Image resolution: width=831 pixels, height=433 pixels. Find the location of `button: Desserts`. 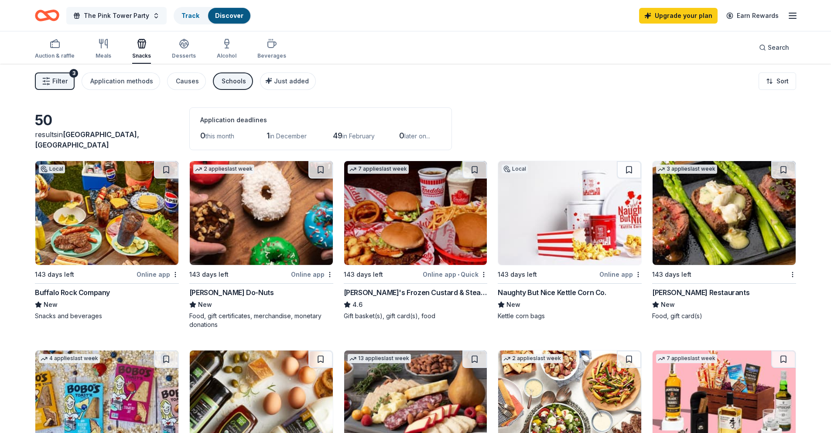

button: Desserts is located at coordinates (184, 49).